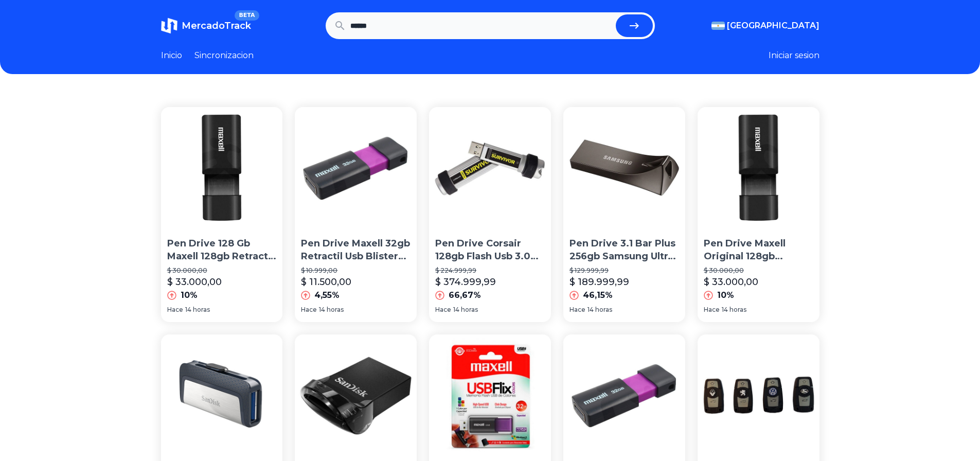  Describe the element at coordinates (206, 26) in the screenshot. I see `a: MercadoTrackBETA` at that location.